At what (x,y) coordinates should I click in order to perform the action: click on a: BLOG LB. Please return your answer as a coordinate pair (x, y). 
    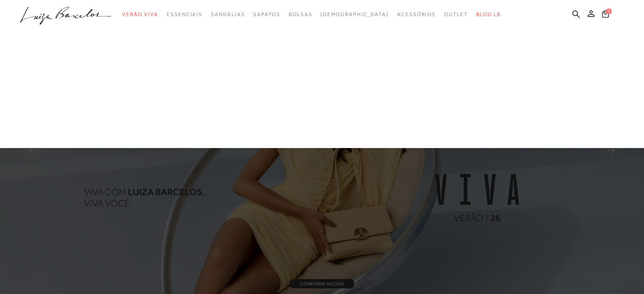
    Looking at the image, I should click on (489, 14).